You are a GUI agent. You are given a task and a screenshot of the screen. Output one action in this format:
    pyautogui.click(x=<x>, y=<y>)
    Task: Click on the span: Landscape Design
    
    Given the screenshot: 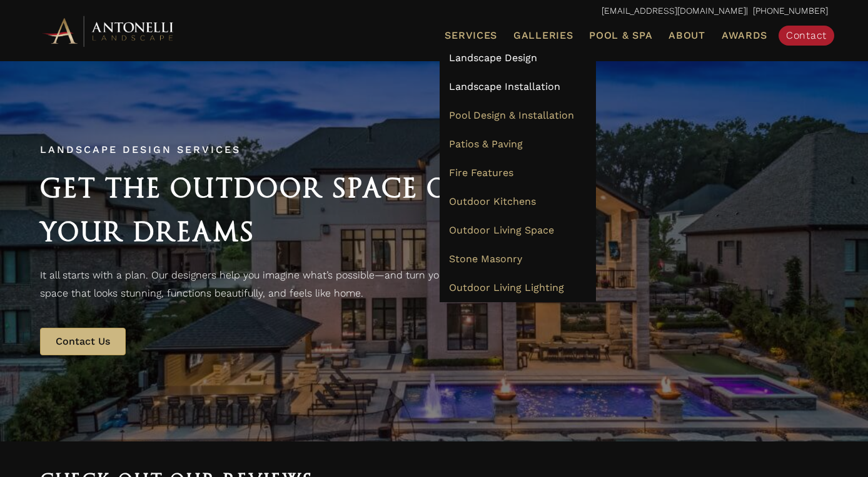 What is the action you would take?
    pyautogui.click(x=493, y=58)
    